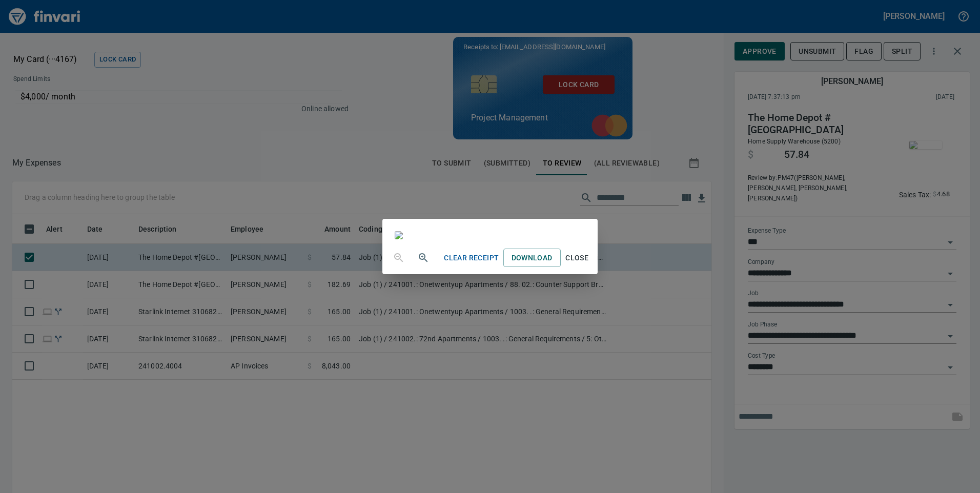 Image resolution: width=980 pixels, height=493 pixels. I want to click on span: Clear Receipt, so click(471, 258).